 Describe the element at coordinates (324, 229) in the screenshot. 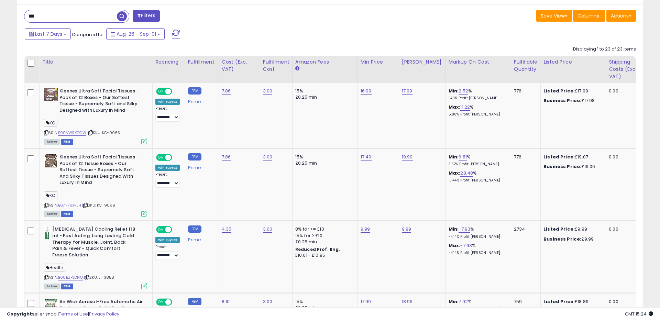

I see `div: 8% for <= £10` at that location.